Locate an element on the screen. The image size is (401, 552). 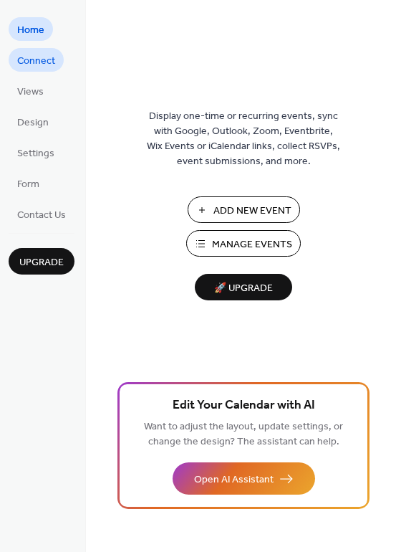
span: Settings is located at coordinates (36, 153).